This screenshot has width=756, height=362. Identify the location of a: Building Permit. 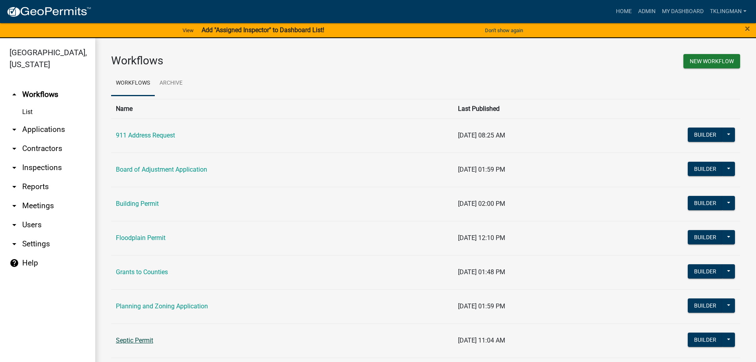
(137, 203).